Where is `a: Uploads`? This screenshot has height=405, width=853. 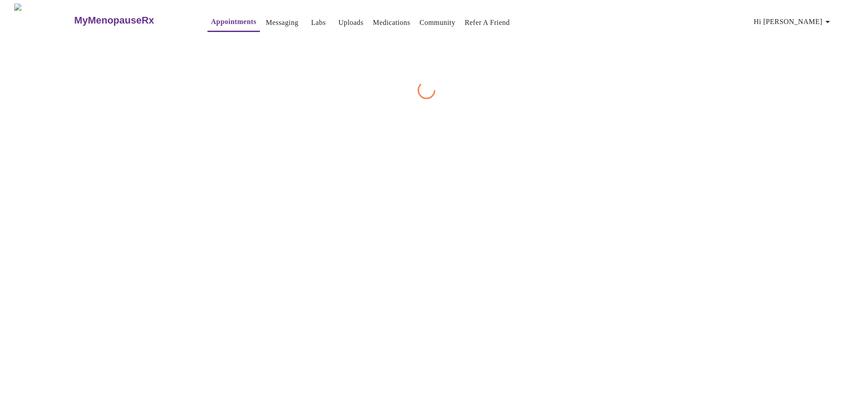 a: Uploads is located at coordinates (351, 23).